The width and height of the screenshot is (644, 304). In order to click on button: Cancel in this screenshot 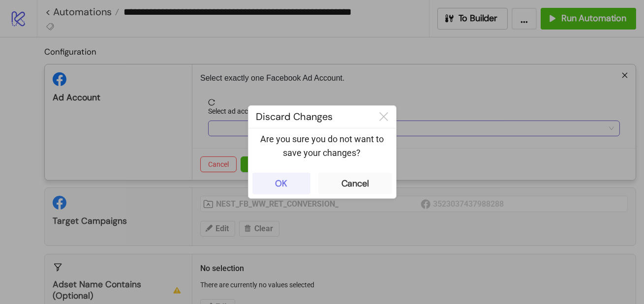, I will do `click(355, 183)`.